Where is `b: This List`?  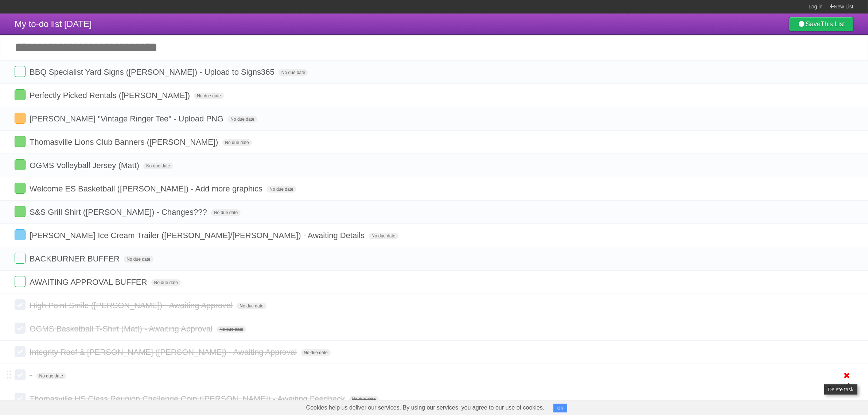
b: This List is located at coordinates (833, 24).